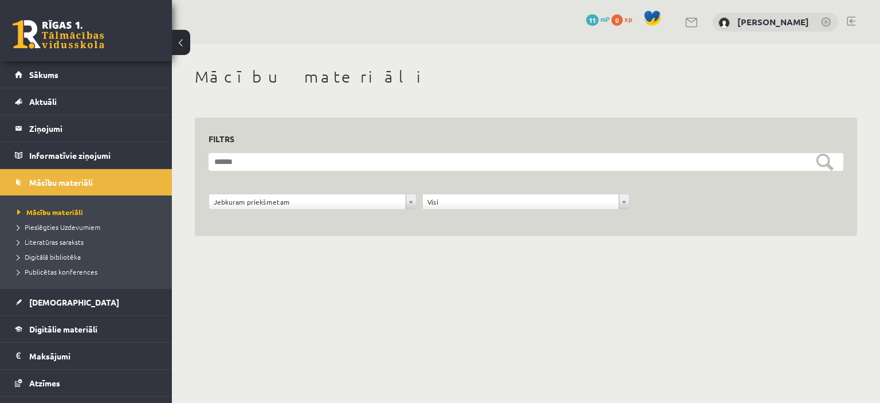 The image size is (880, 403). What do you see at coordinates (625, 19) in the screenshot?
I see `a: 0 xp` at bounding box center [625, 19].